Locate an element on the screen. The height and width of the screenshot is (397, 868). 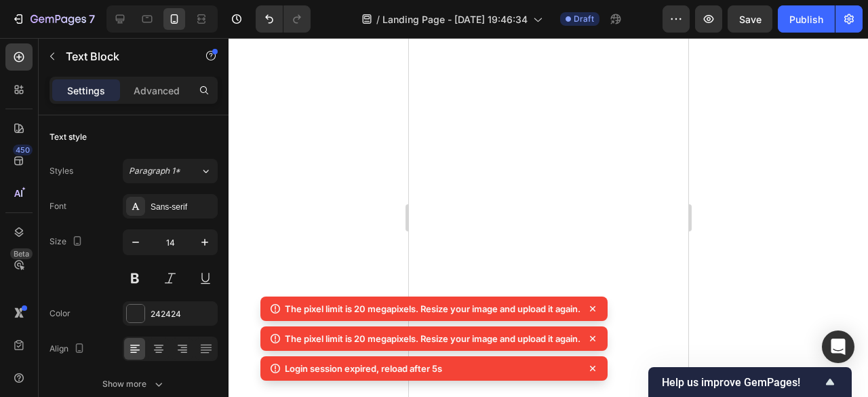
div: Align is located at coordinates (68, 349).